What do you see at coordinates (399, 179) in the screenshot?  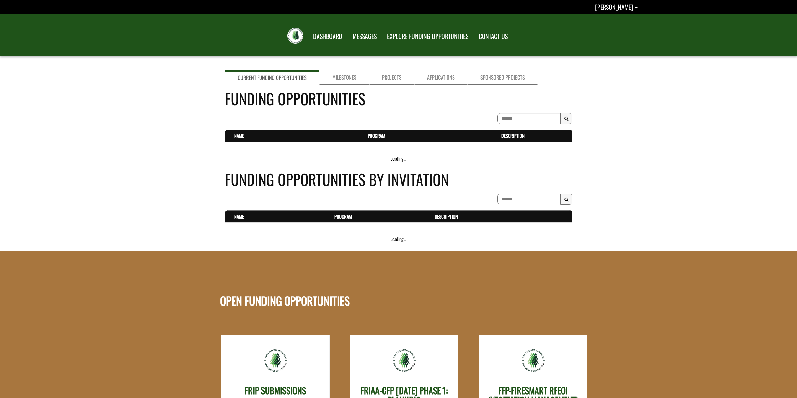 I see `h4: Funding Opportunities By Invitation` at bounding box center [399, 179].